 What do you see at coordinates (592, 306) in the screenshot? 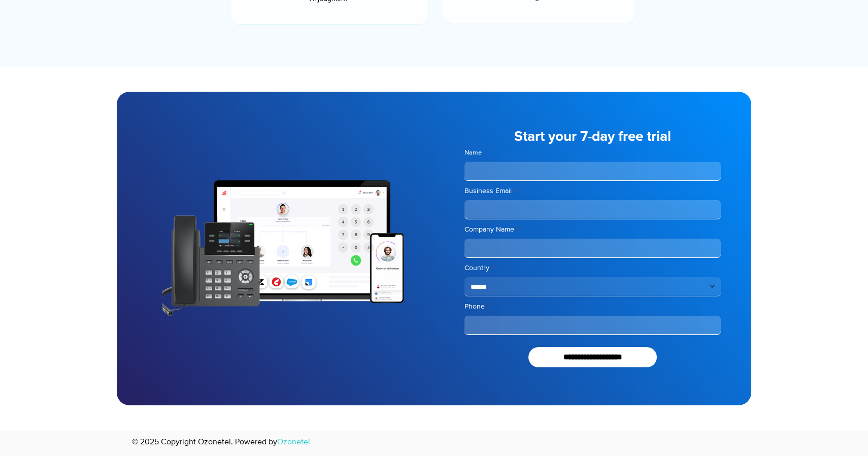
I see `label: Phone` at bounding box center [592, 306].